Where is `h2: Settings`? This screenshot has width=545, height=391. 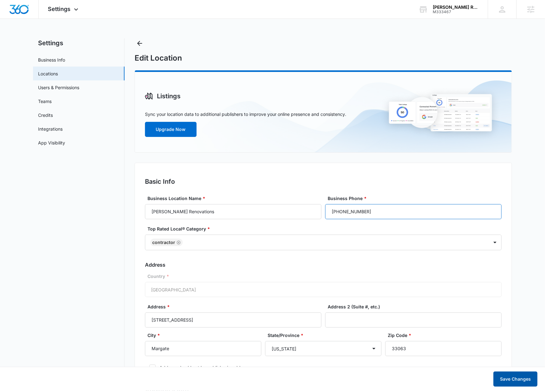 h2: Settings is located at coordinates (79, 43).